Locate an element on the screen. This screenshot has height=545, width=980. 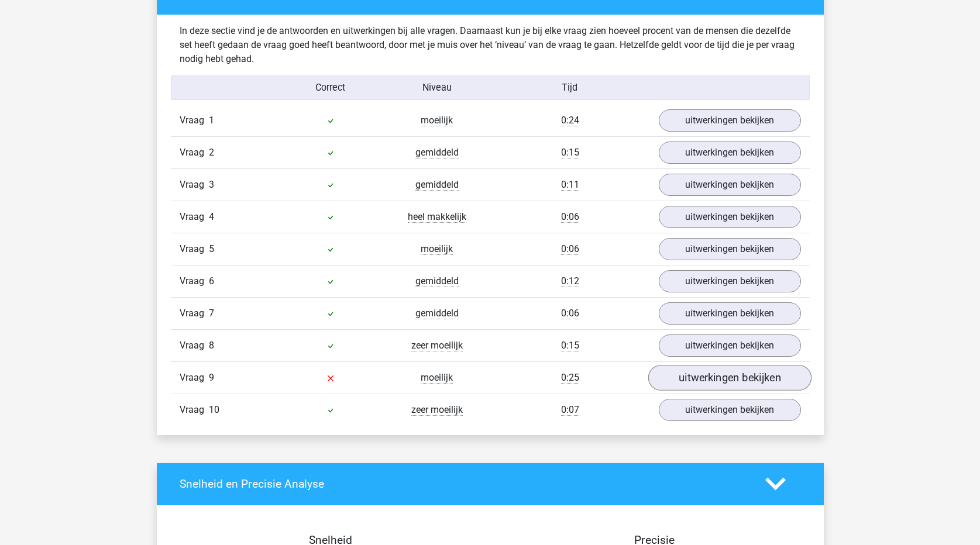
span: 0:11 is located at coordinates (570, 185).